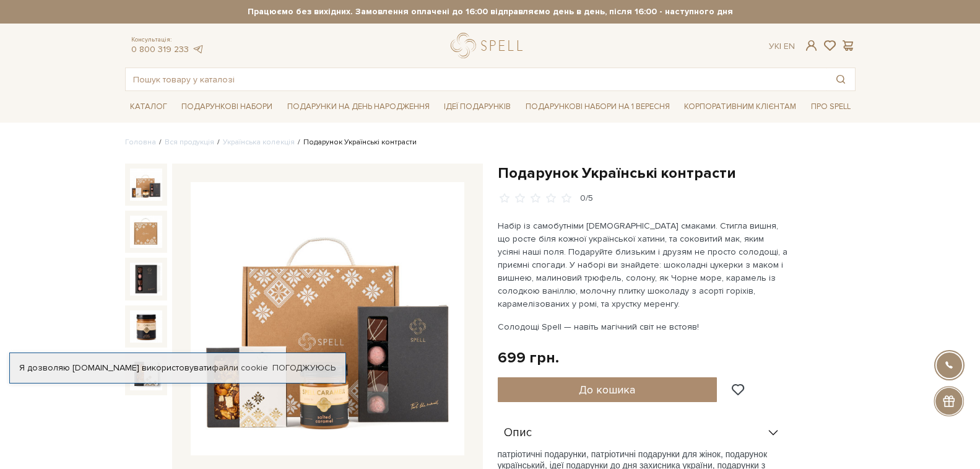 The image size is (980, 469). I want to click on div: 0/5, so click(586, 198).